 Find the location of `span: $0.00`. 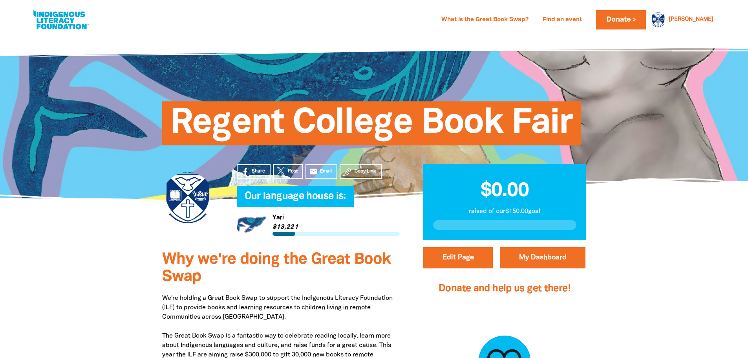

span: $0.00 is located at coordinates (505, 191).